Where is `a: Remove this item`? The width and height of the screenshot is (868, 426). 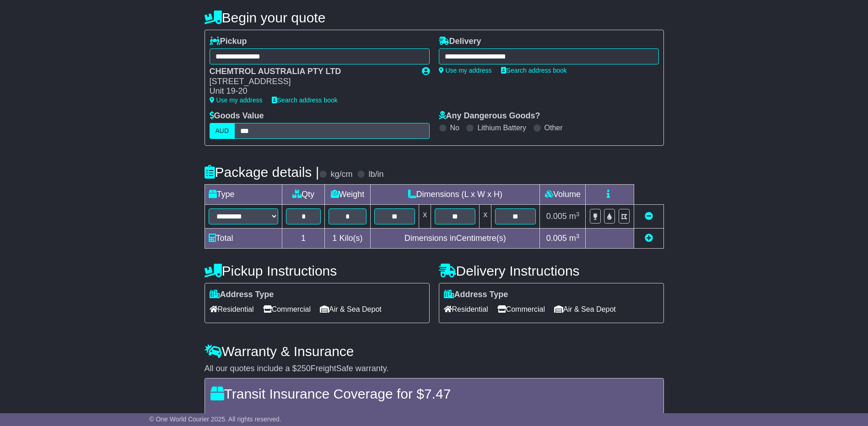 a: Remove this item is located at coordinates (649, 216).